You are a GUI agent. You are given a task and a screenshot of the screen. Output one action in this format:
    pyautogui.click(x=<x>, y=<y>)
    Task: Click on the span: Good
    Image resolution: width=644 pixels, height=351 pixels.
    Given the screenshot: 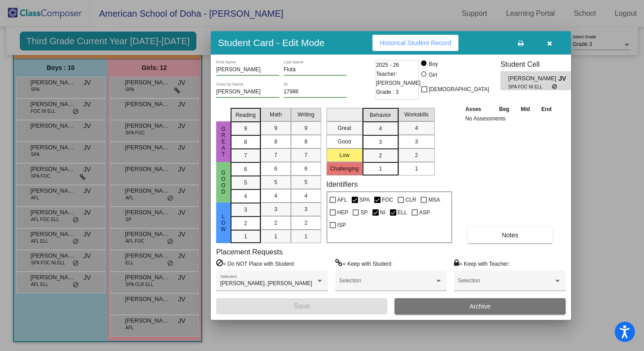 What is the action you would take?
    pyautogui.click(x=223, y=182)
    